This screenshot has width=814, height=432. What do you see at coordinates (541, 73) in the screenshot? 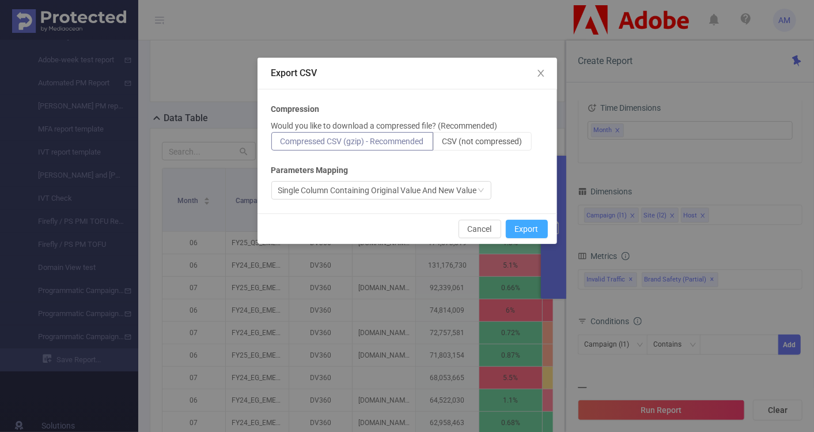
I see `i: icon: close` at bounding box center [541, 73].